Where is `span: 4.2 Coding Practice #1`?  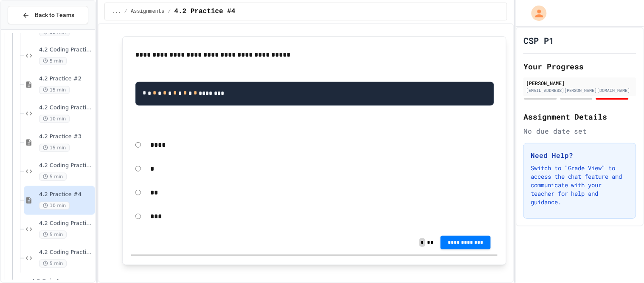
span: 4.2 Coding Practice #1 is located at coordinates (66, 50).